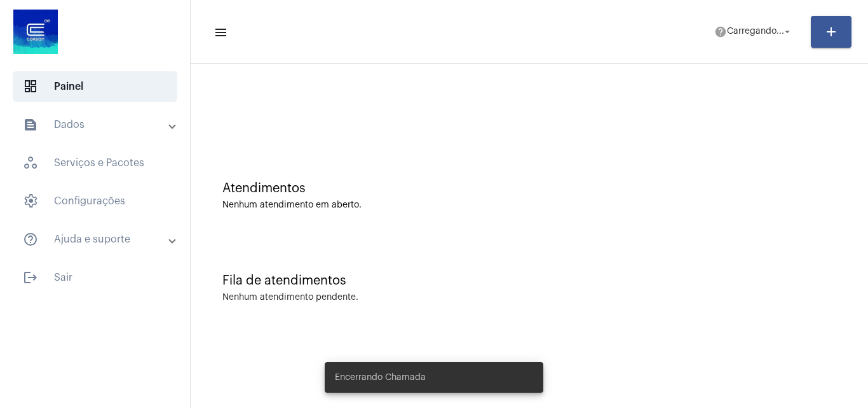  What do you see at coordinates (95, 201) in the screenshot?
I see `span: Configurações` at bounding box center [95, 201].